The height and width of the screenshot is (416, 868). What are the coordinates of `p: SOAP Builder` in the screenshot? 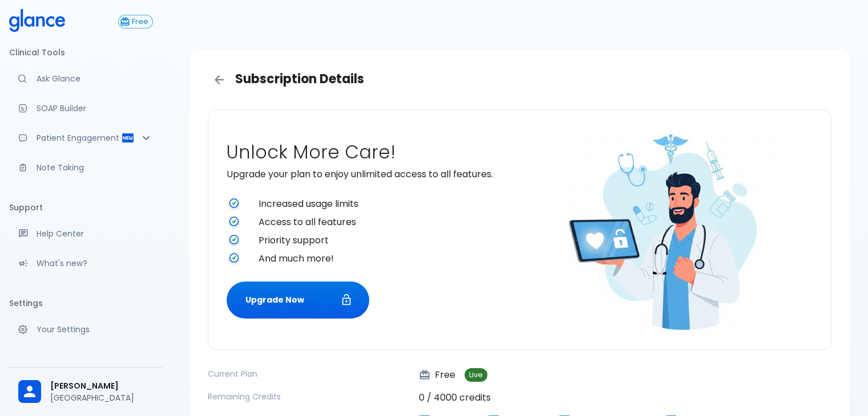 It's located at (95, 108).